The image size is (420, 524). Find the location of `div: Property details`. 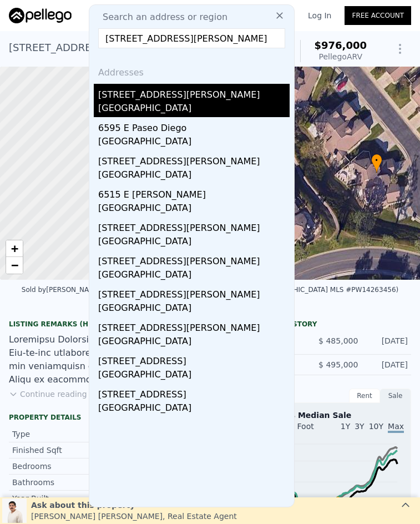

div: Property details is located at coordinates (102, 417).